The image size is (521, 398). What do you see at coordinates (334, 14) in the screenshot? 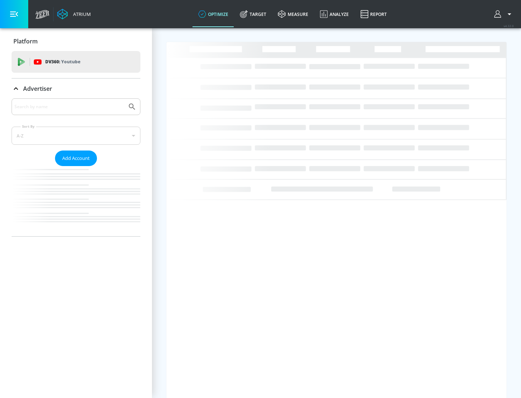
I see `a: Analyze` at bounding box center [334, 14].